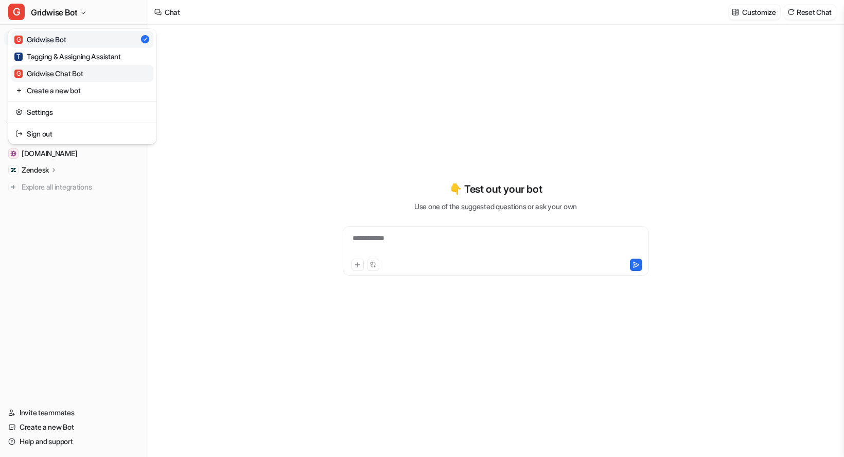  Describe the element at coordinates (82, 112) in the screenshot. I see `a: Settings` at that location.